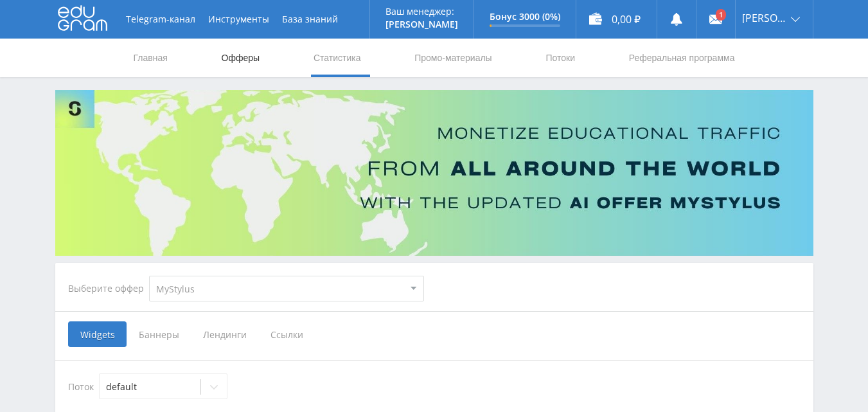 The height and width of the screenshot is (412, 868). Describe the element at coordinates (109, 289) in the screenshot. I see `div: Выберите оффер` at that location.